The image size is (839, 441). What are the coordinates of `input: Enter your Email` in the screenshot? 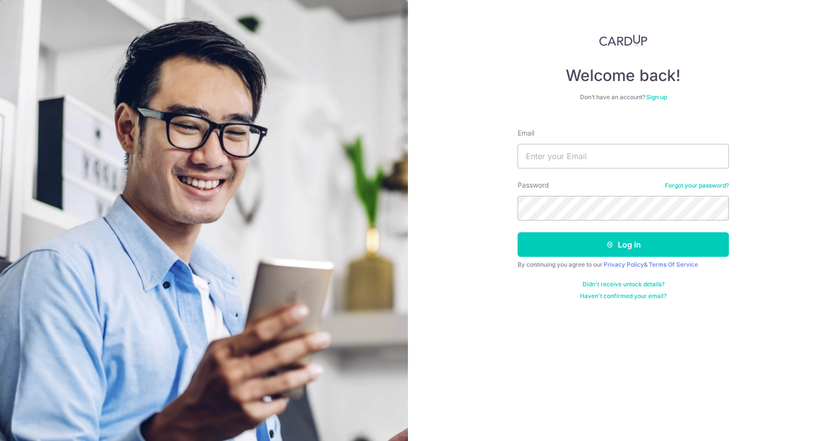 It's located at (623, 156).